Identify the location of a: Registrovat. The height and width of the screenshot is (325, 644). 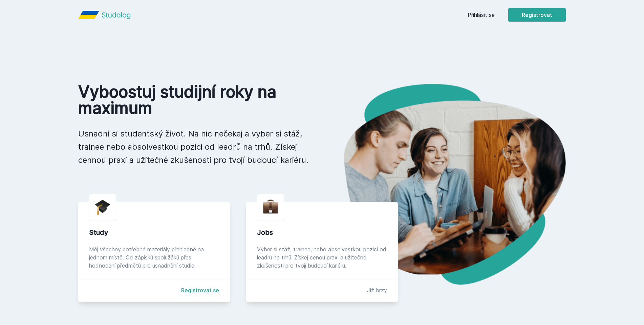
(537, 15).